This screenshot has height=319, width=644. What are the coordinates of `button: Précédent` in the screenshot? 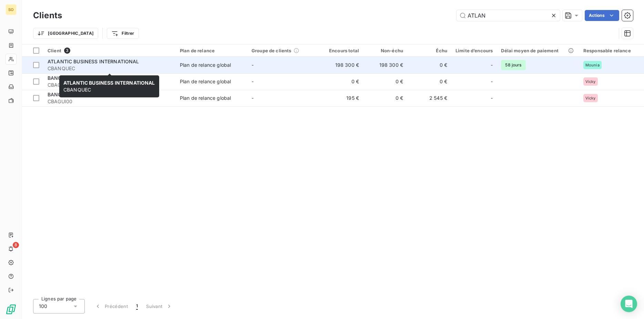 It's located at (111, 306).